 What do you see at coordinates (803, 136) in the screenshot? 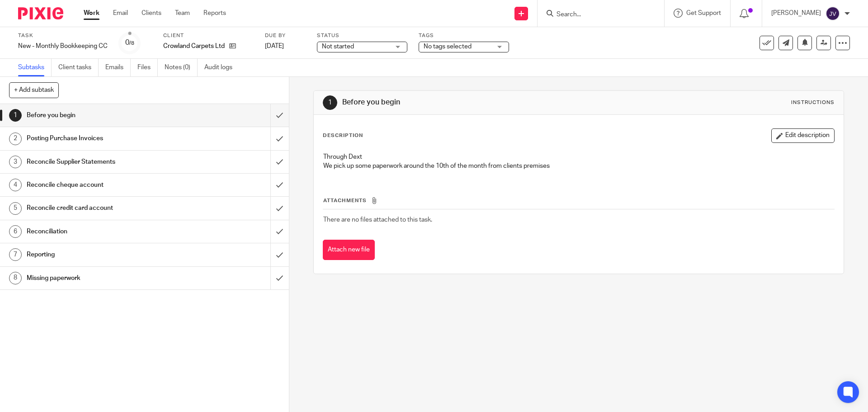
I see `button: Edit description` at bounding box center [803, 136].